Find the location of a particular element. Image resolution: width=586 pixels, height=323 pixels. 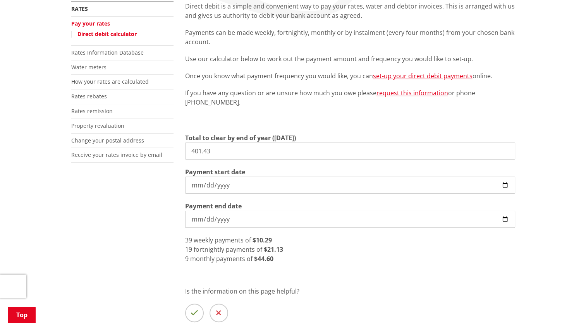

span: weekly payments of is located at coordinates (222, 240).